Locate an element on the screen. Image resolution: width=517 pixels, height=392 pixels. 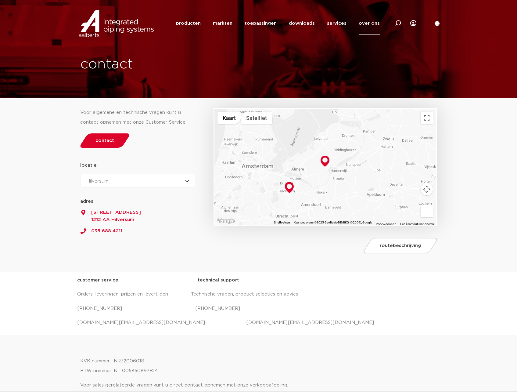
a: Een kaartfout rapporteren is located at coordinates (417, 224).